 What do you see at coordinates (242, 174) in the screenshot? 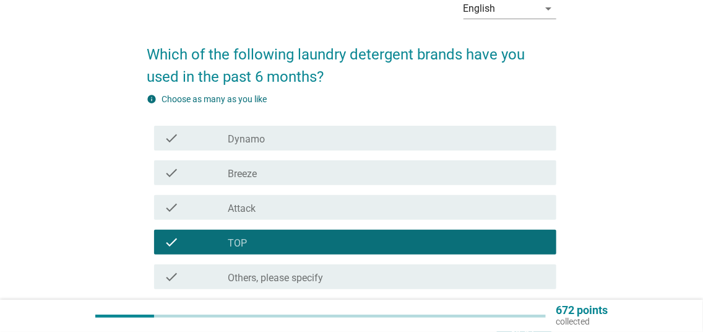
I see `label: Breeze` at bounding box center [242, 174].